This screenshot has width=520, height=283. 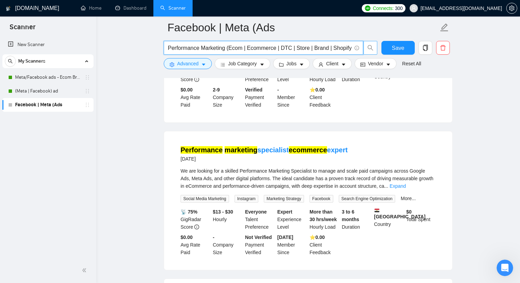 What do you see at coordinates (223, 64) in the screenshot?
I see `span: bars` at bounding box center [223, 64].